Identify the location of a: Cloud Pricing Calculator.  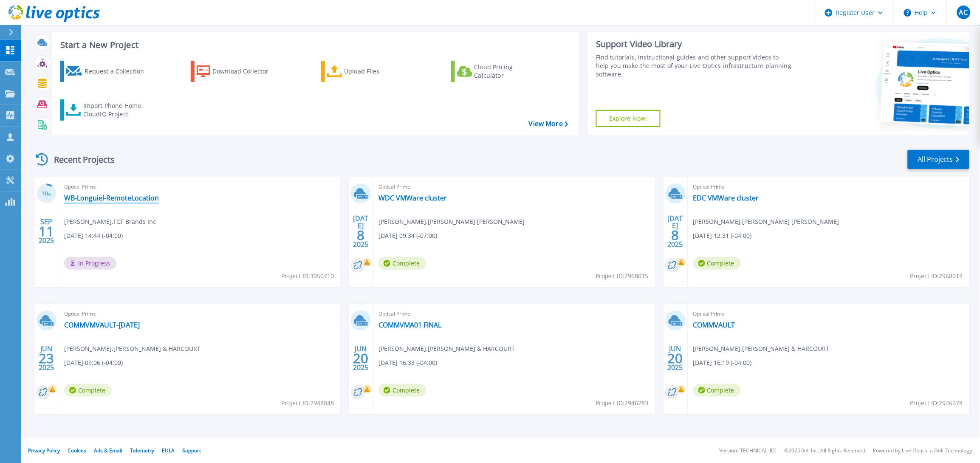
(498, 71).